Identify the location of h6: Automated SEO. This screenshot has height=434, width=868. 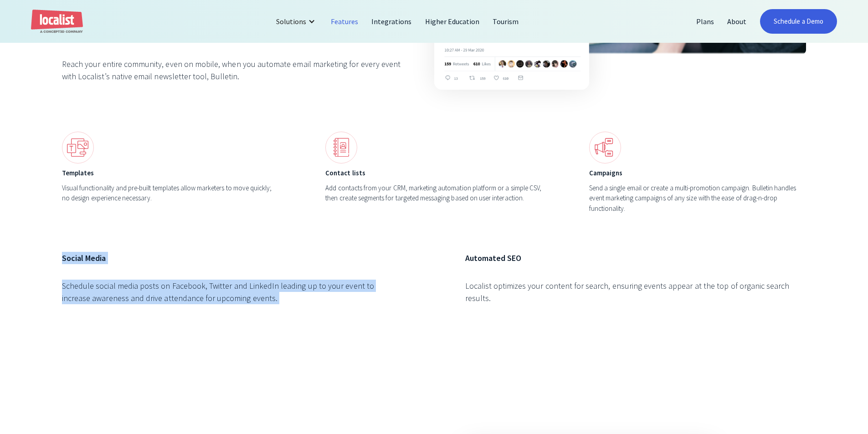
(635, 258).